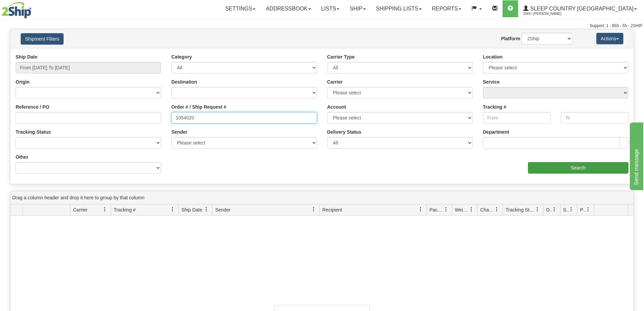 Image resolution: width=644 pixels, height=311 pixels. What do you see at coordinates (471, 209) in the screenshot?
I see `a: Weight filter column settings` at bounding box center [471, 209].